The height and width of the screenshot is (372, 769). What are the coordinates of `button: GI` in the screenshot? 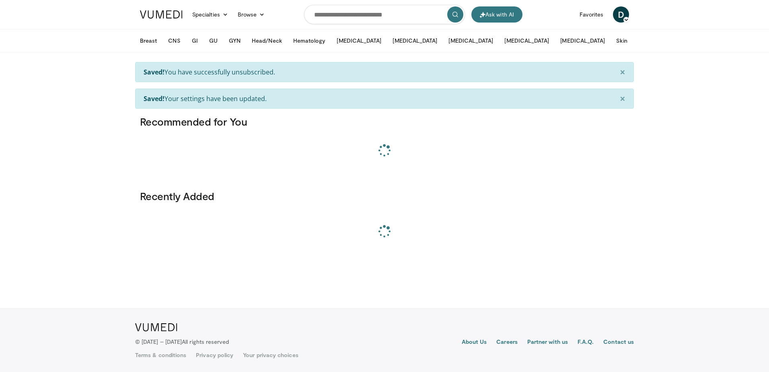 It's located at (195, 41).